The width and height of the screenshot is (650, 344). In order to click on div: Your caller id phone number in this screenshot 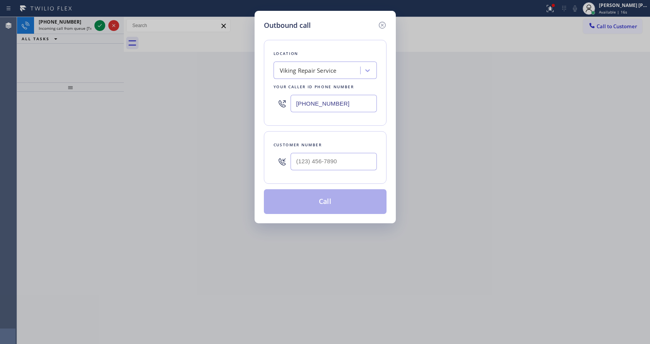, I will do `click(325, 87)`.